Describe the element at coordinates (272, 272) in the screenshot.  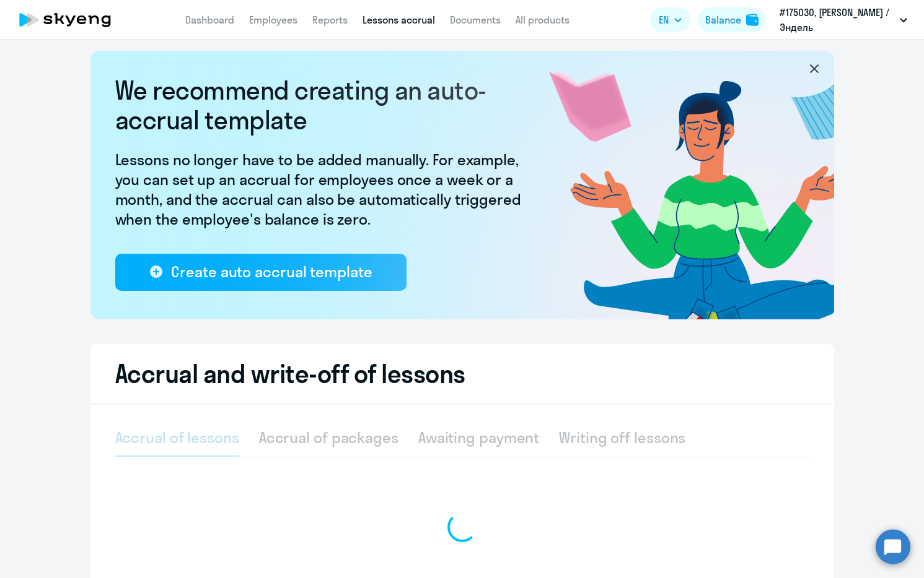
I see `div: Create auto accrual template` at that location.